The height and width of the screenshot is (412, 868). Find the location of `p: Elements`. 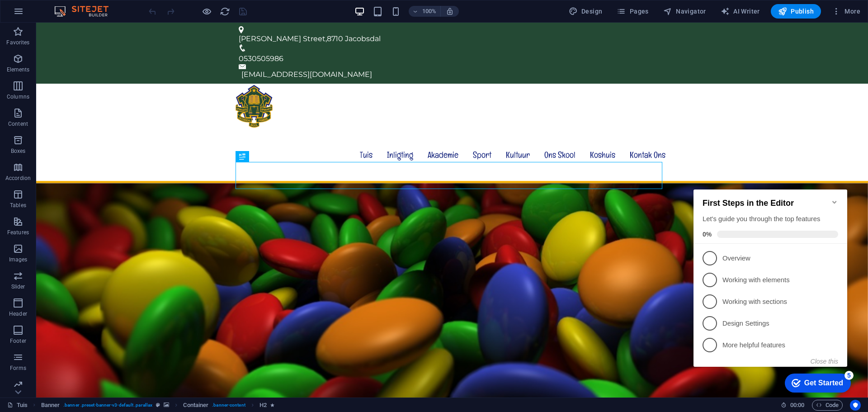

p: Elements is located at coordinates (18, 70).